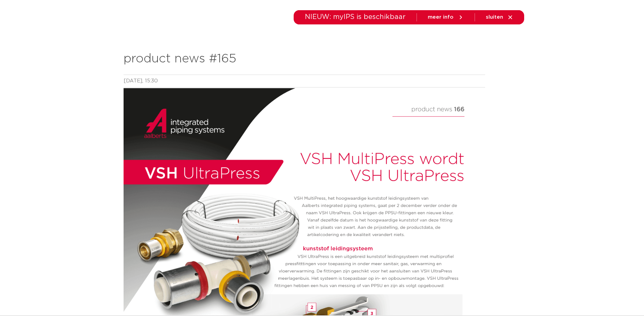 The image size is (644, 316). I want to click on time: 15:30, so click(151, 81).